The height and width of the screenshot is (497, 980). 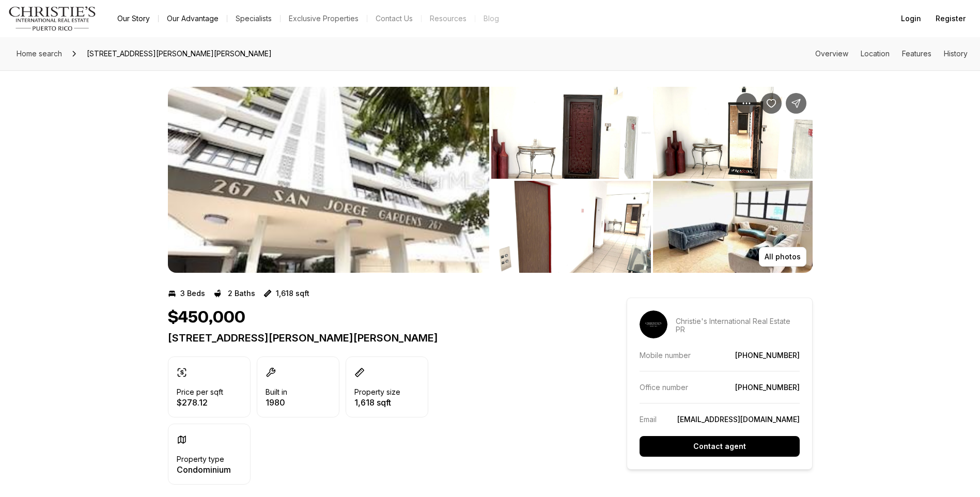 I want to click on a: Skip to: Overview, so click(x=832, y=53).